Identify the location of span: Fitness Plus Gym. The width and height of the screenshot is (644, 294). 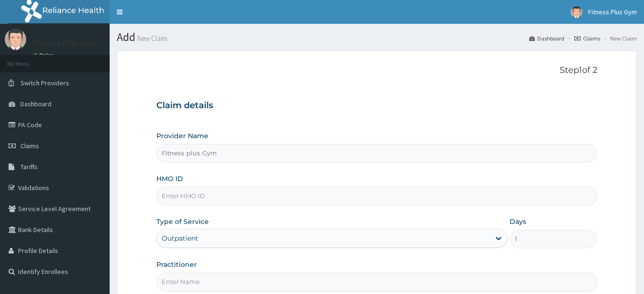
(612, 12).